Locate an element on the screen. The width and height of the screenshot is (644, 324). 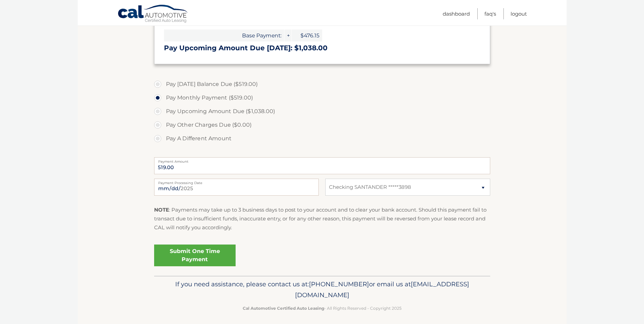
span: Base Payment: is located at coordinates (224, 35).